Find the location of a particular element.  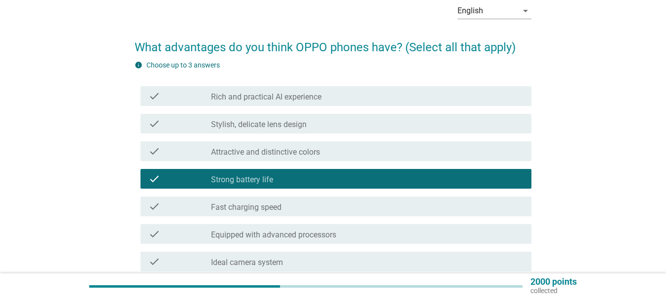

div: English is located at coordinates (470, 11).